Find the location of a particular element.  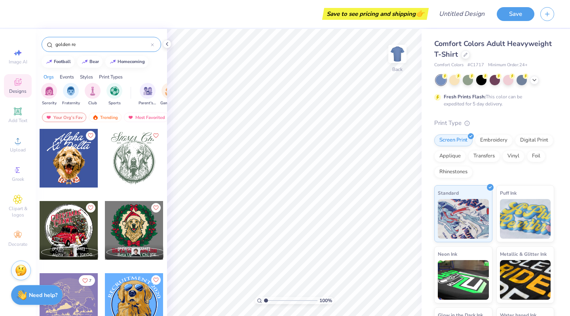

div: homecoming is located at coordinates (131, 61).